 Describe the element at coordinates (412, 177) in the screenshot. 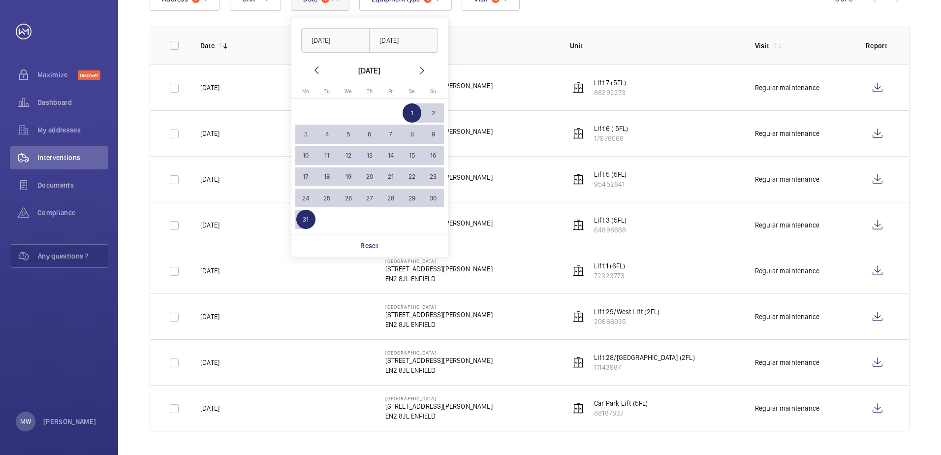

I see `span: 22` at that location.